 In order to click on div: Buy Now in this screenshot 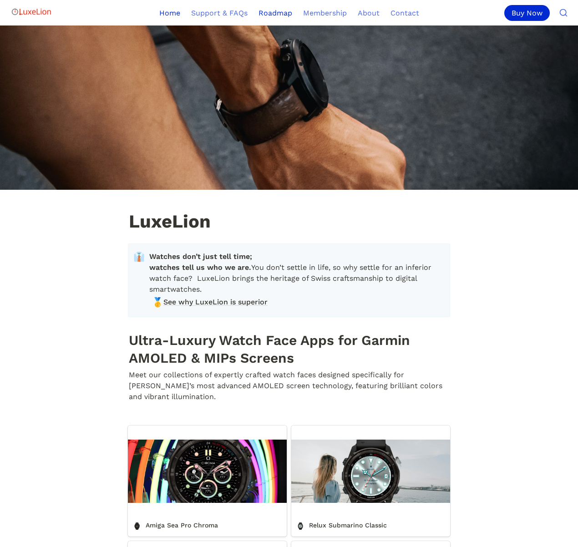, I will do `click(527, 13)`.